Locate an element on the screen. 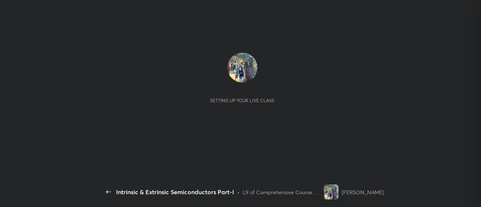  div: L9 of Comprehensive Course on Electronic Devices for ECE,EE & IN (GATE & ESE) is located at coordinates (282, 192).